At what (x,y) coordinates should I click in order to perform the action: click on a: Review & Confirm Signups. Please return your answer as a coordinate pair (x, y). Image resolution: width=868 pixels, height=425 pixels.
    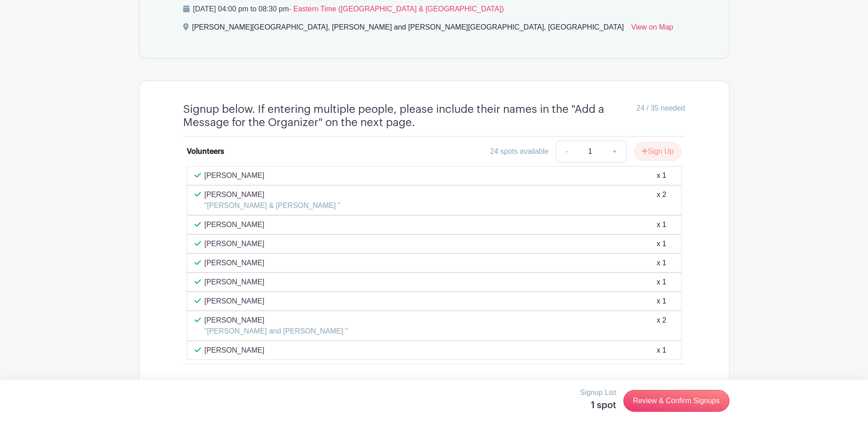
    Looking at the image, I should click on (676, 401).